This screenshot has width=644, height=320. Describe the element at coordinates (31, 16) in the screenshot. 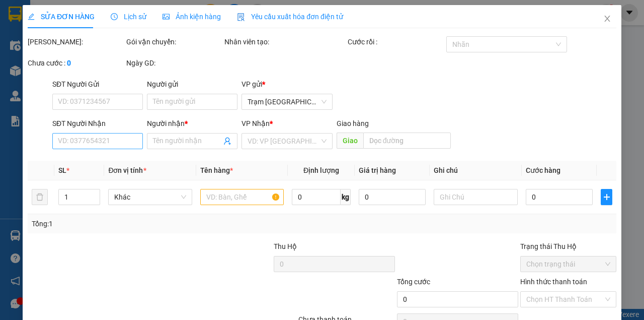

I see `span: edit` at that location.